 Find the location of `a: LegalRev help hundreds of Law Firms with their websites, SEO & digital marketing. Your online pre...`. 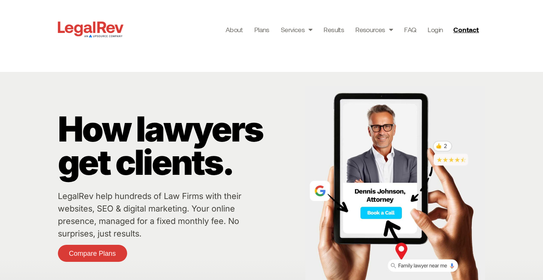

a: LegalRev help hundreds of Law Firms with their websites, SEO & digital marketing. Your online pre... is located at coordinates (149, 215).